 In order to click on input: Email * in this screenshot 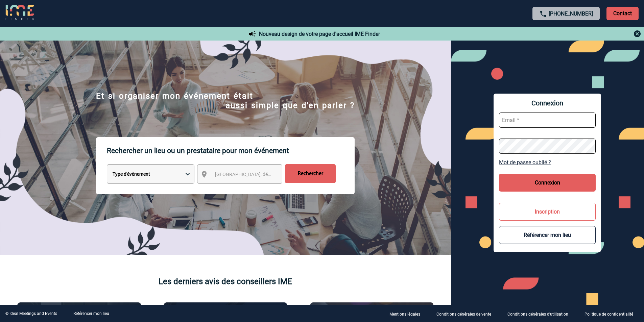, I will do `click(547, 120)`.